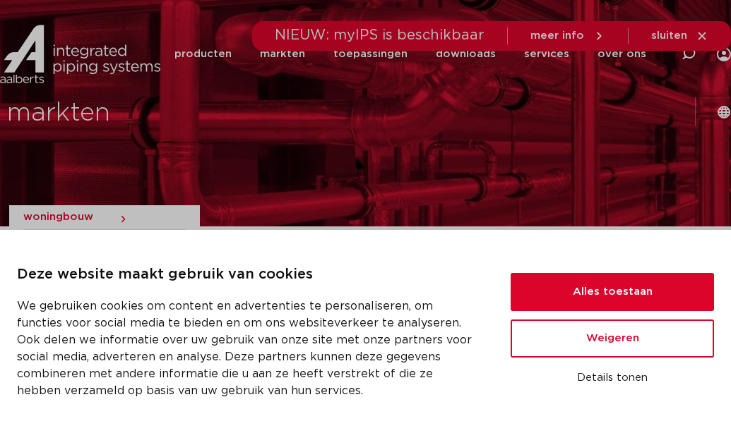  Describe the element at coordinates (612, 378) in the screenshot. I see `button: Details tonen` at that location.